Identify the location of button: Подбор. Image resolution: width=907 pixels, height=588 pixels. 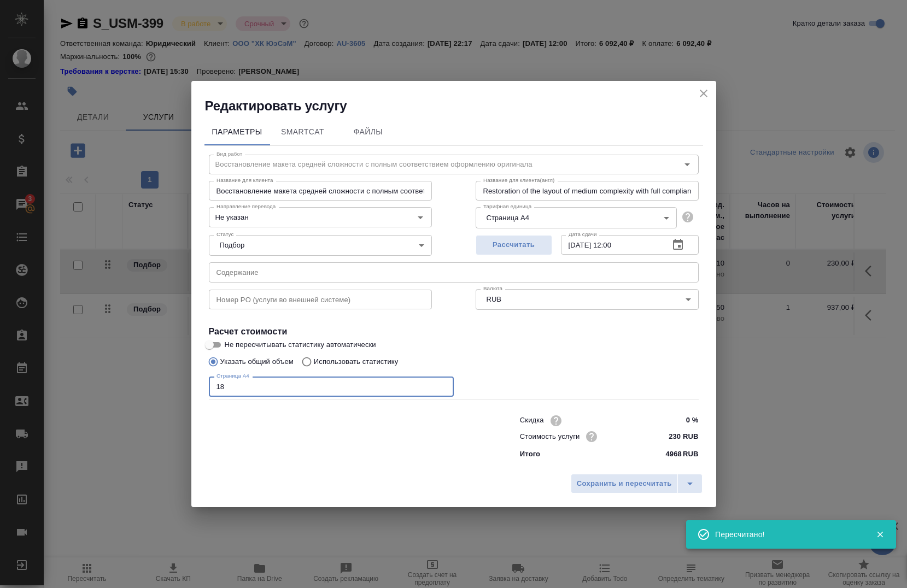
(232, 245).